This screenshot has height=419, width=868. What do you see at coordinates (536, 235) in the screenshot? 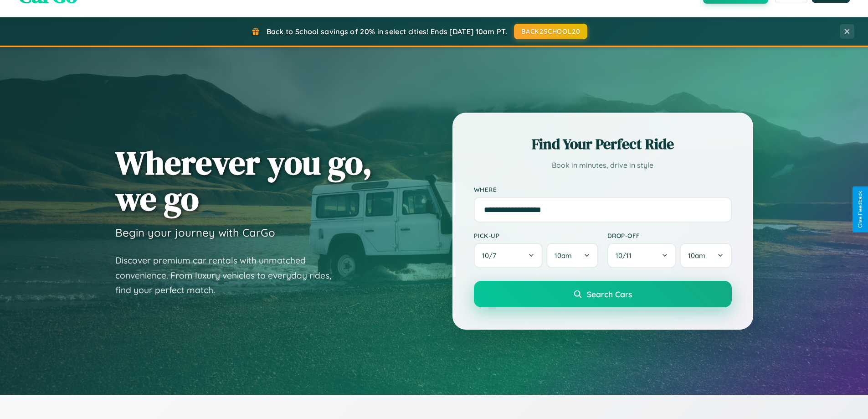
I see `label: Pick-up` at bounding box center [536, 235].